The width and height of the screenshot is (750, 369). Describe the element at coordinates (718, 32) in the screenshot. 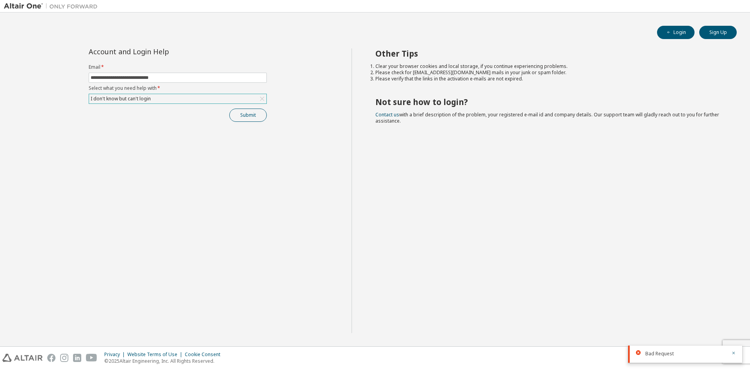

I see `button: Sign Up` at that location.